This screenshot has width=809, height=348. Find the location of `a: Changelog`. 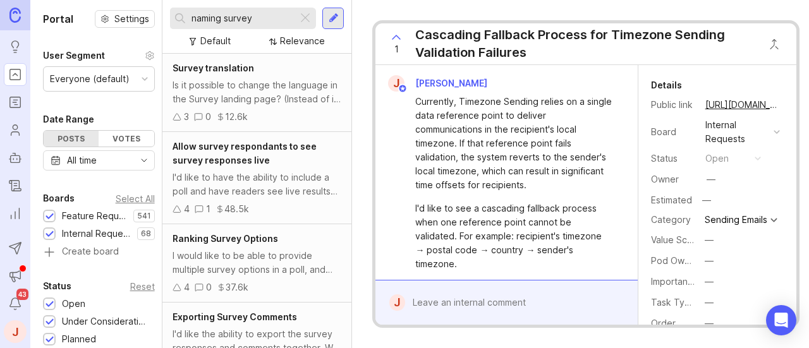

a: Changelog is located at coordinates (15, 186).